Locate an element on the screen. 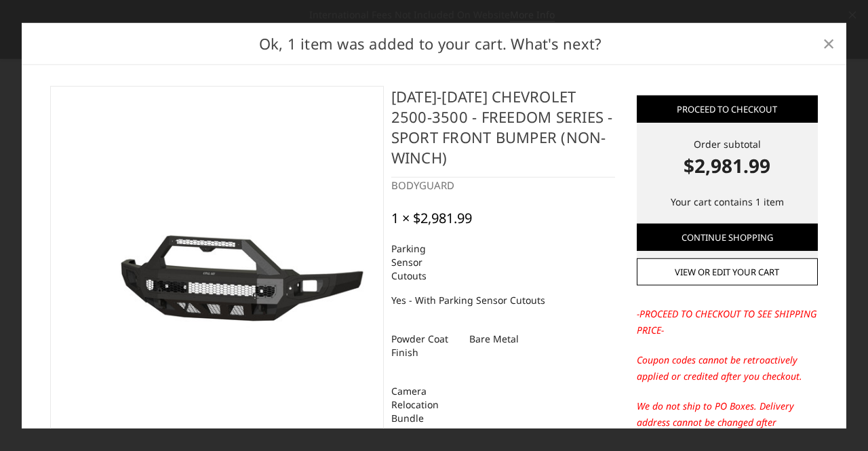 The height and width of the screenshot is (451, 868). dt: Camera Relocation Bundle is located at coordinates (425, 405).